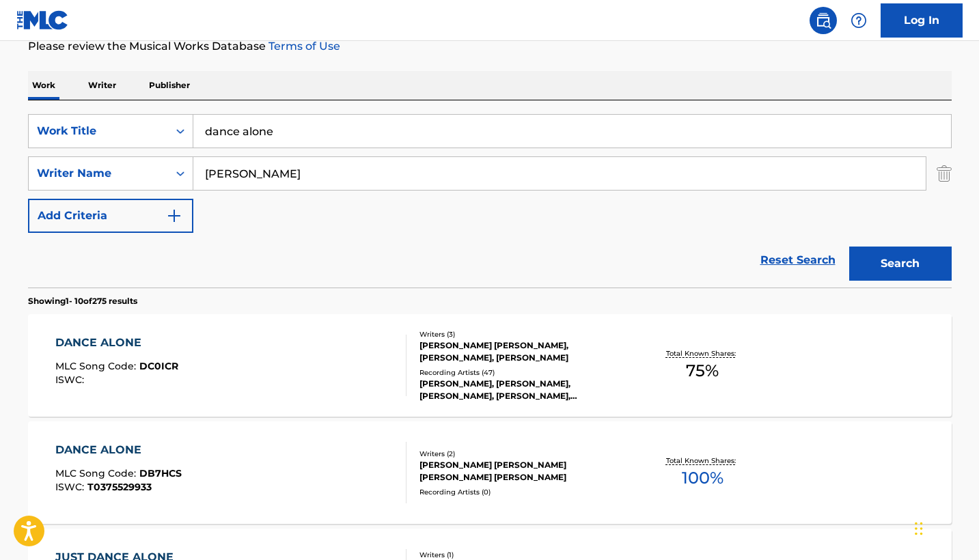 This screenshot has height=560, width=979. What do you see at coordinates (859, 20) in the screenshot?
I see `div: Help` at bounding box center [859, 20].